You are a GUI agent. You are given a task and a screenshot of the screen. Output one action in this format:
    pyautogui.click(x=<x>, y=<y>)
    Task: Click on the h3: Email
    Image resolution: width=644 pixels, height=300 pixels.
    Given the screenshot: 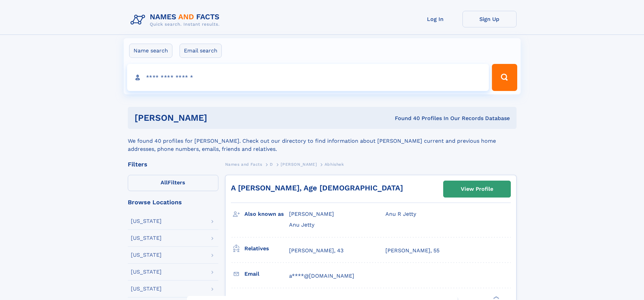 What is the action you would take?
    pyautogui.click(x=267, y=274)
    